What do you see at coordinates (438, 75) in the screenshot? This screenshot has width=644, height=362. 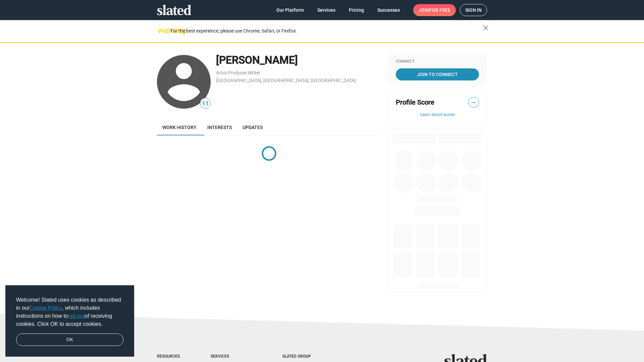 I see `a: Join To Connect` at bounding box center [438, 75].